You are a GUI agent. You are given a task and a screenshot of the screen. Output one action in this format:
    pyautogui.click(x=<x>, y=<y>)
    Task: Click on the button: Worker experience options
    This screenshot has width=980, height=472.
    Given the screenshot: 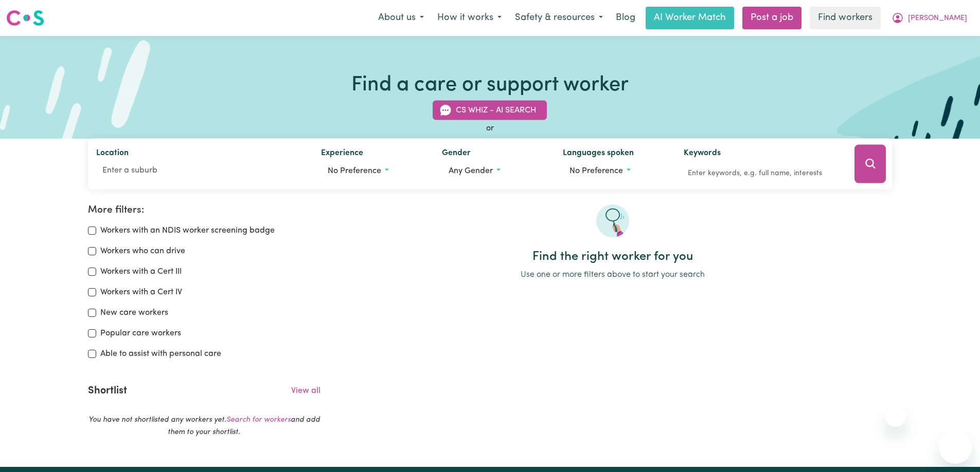 What is the action you would take?
    pyautogui.click(x=373, y=171)
    